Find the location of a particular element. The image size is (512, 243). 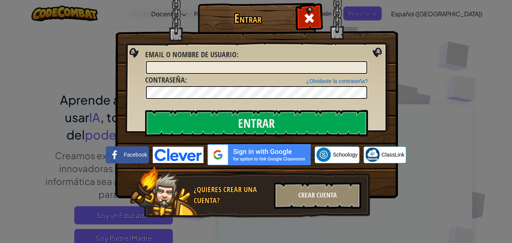

h1: Entrar is located at coordinates (248, 18).